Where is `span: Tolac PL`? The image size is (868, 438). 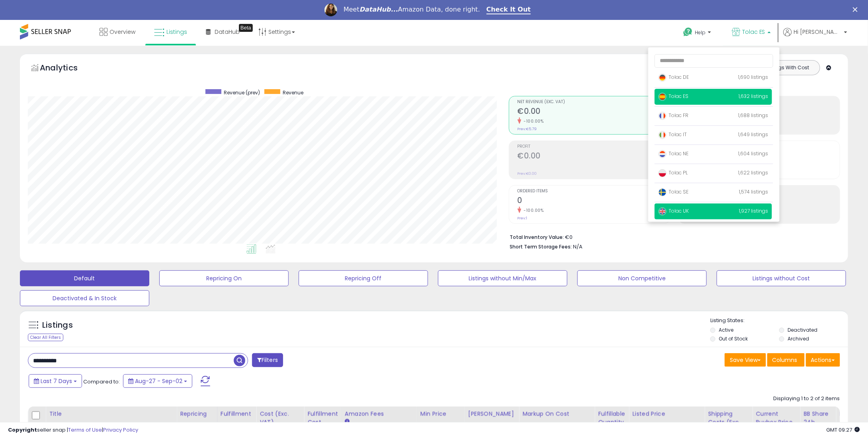 span: Tolac PL is located at coordinates (673, 173).